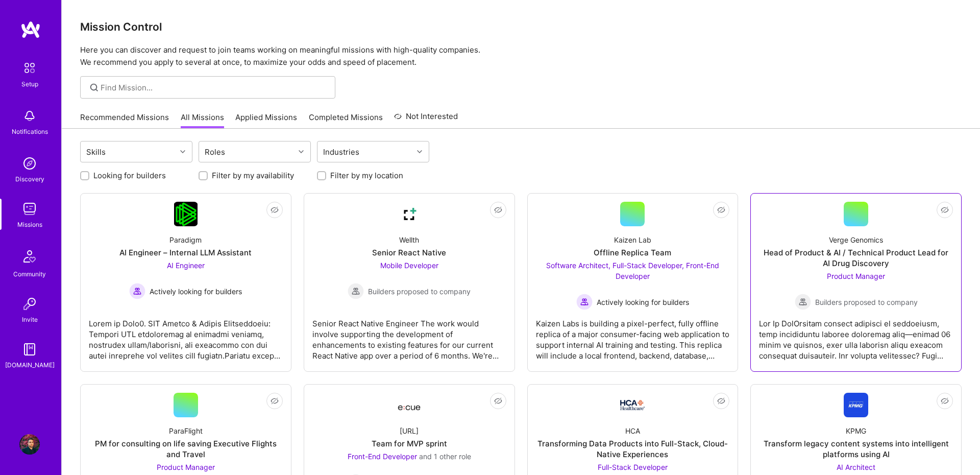 This screenshot has height=475, width=980. I want to click on a: Applied Missions, so click(266, 120).